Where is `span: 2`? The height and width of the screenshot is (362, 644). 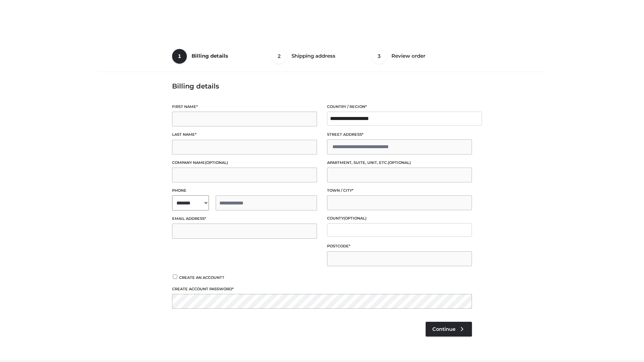 span: 2 is located at coordinates (279, 56).